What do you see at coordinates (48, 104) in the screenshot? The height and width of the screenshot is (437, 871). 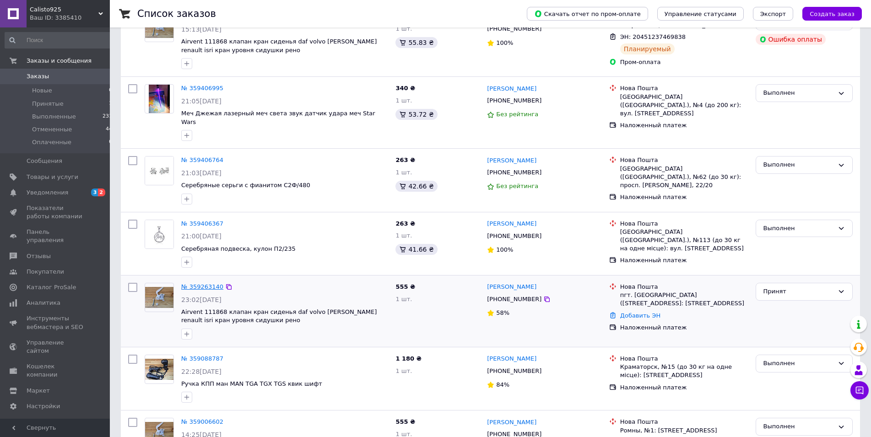 I see `span: Принятые` at bounding box center [48, 104].